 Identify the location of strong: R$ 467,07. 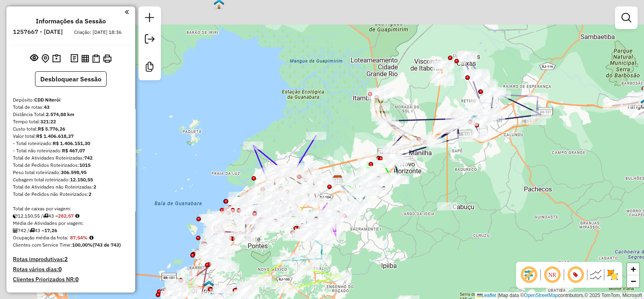
(73, 150).